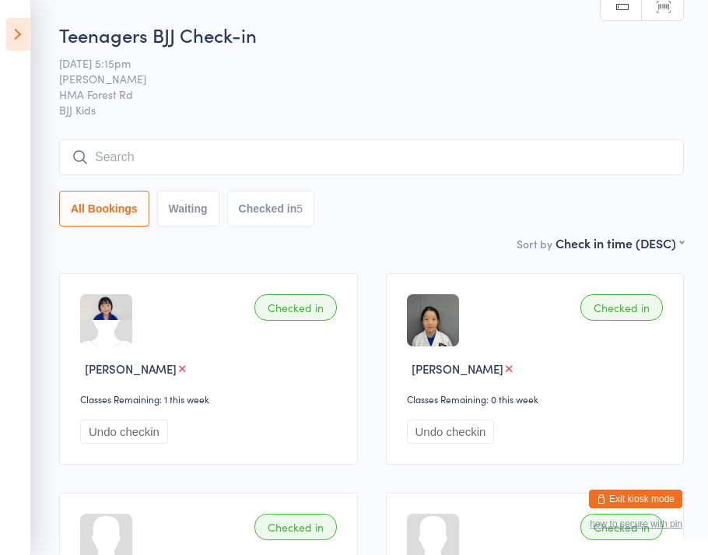 Image resolution: width=708 pixels, height=555 pixels. Describe the element at coordinates (188, 208) in the screenshot. I see `button: Waiting` at that location.